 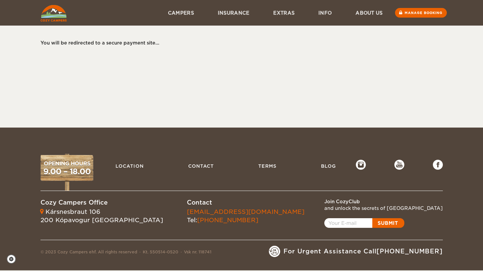 What do you see at coordinates (246, 203) in the screenshot?
I see `div: Contact` at bounding box center [246, 203].